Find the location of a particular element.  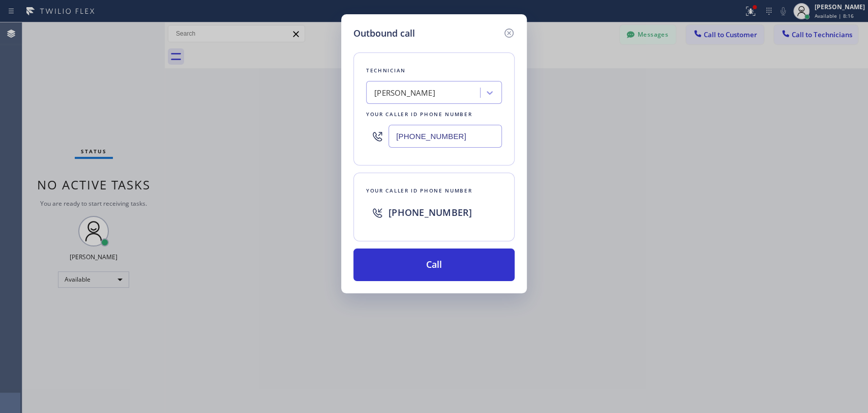

button: Call is located at coordinates (434, 264).